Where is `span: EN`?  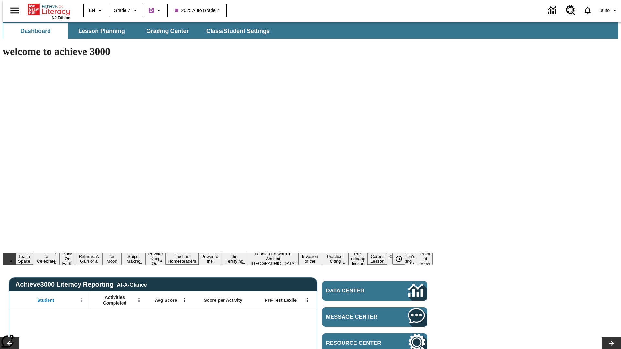 span: EN is located at coordinates (92, 10).